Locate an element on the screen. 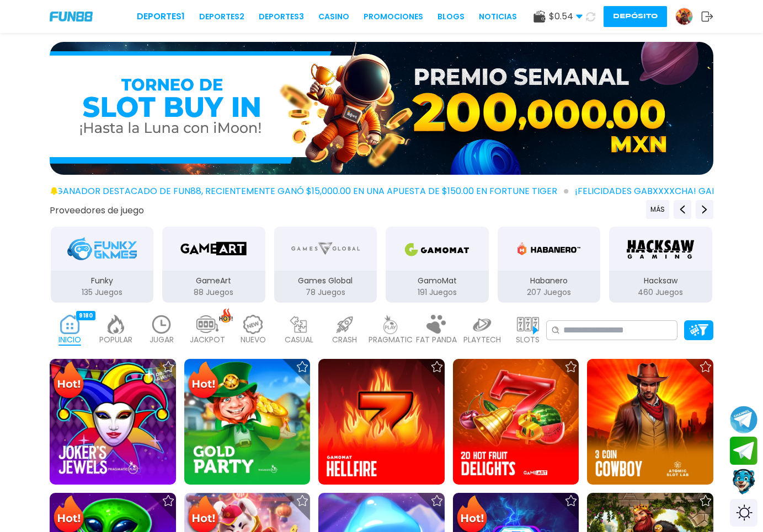 The height and width of the screenshot is (532, 763). img: CRASH ROYALE NETWORK TOURNAMENT is located at coordinates (381, 108).